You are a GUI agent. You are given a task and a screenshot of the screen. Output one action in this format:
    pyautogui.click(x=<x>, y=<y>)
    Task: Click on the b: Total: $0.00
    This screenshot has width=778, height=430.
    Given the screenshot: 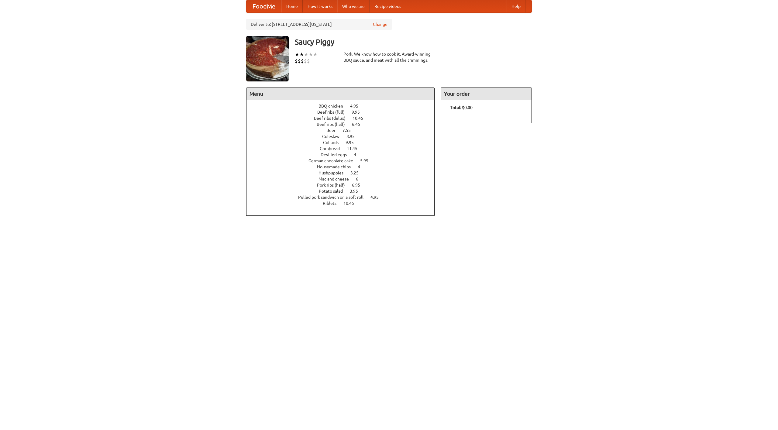 What is the action you would take?
    pyautogui.click(x=461, y=108)
    